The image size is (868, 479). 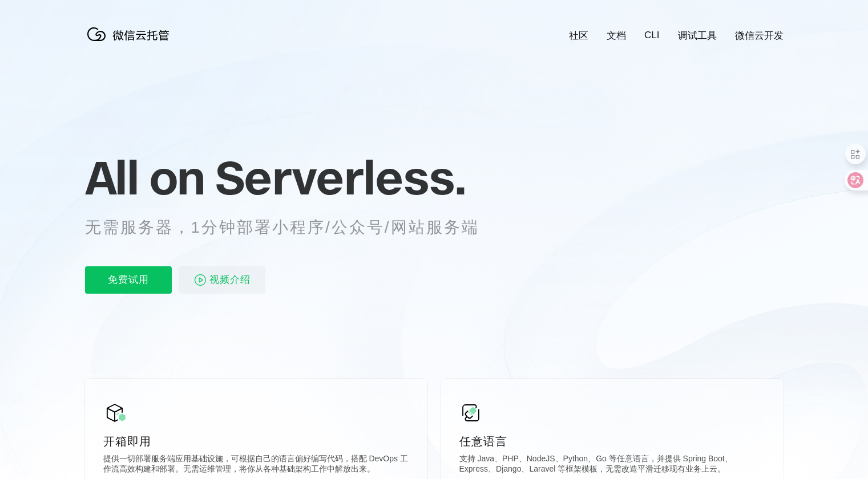 What do you see at coordinates (129, 280) in the screenshot?
I see `p: 免费试用` at bounding box center [129, 280].